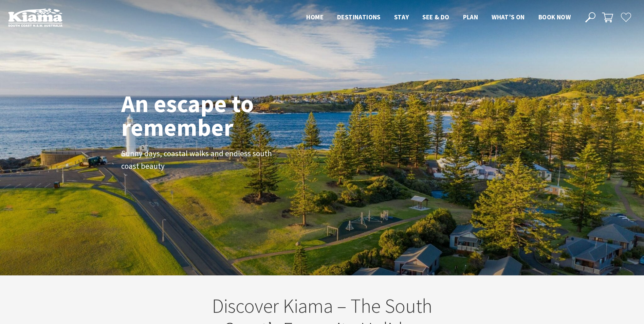 The image size is (644, 324). Describe the element at coordinates (359, 17) in the screenshot. I see `span: Destinations` at that location.